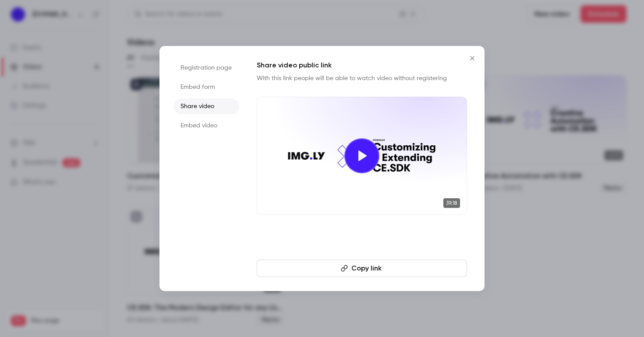  I want to click on button: Close, so click(473, 58).